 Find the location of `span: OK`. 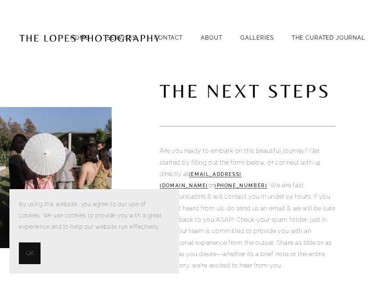

span: OK is located at coordinates (30, 253).